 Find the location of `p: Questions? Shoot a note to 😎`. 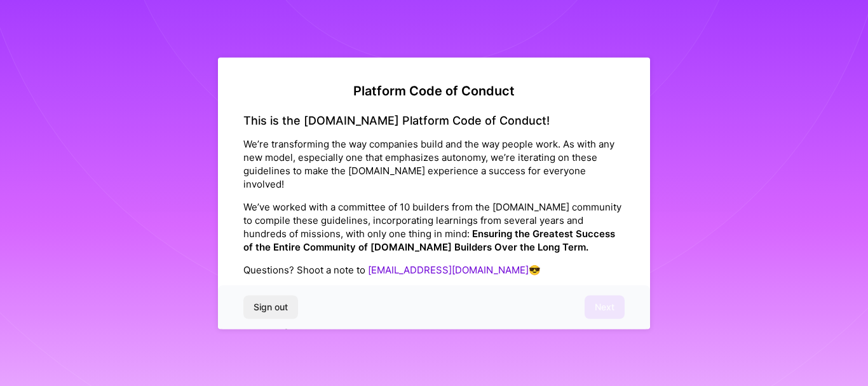

p: Questions? Shoot a note to 😎 is located at coordinates (434, 270).